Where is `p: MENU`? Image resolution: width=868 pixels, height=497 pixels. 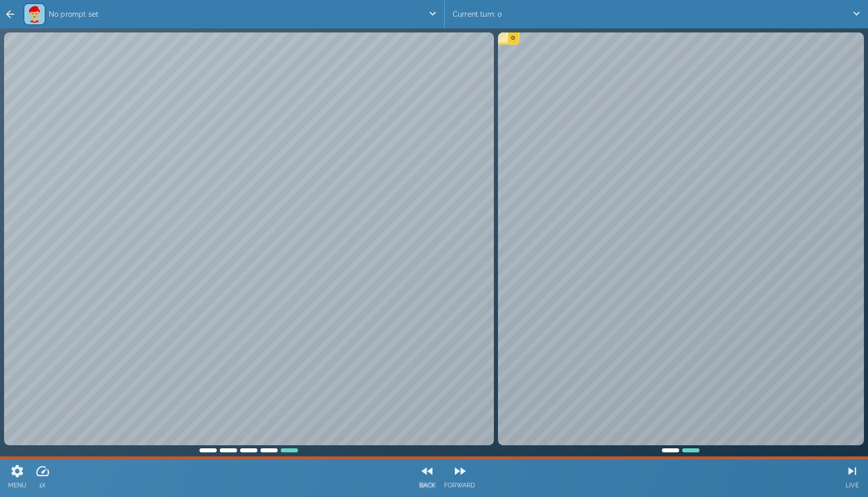 p: MENU is located at coordinates (17, 485).